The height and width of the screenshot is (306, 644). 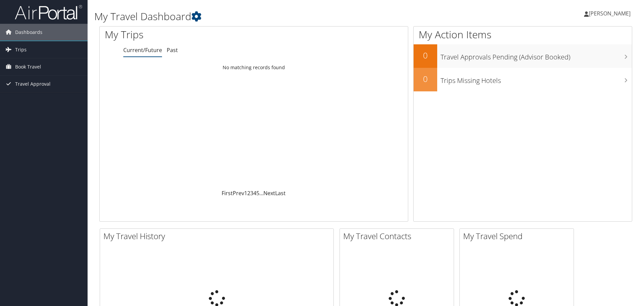 What do you see at coordinates (254, 194) in the screenshot?
I see `a: 4` at bounding box center [254, 194].